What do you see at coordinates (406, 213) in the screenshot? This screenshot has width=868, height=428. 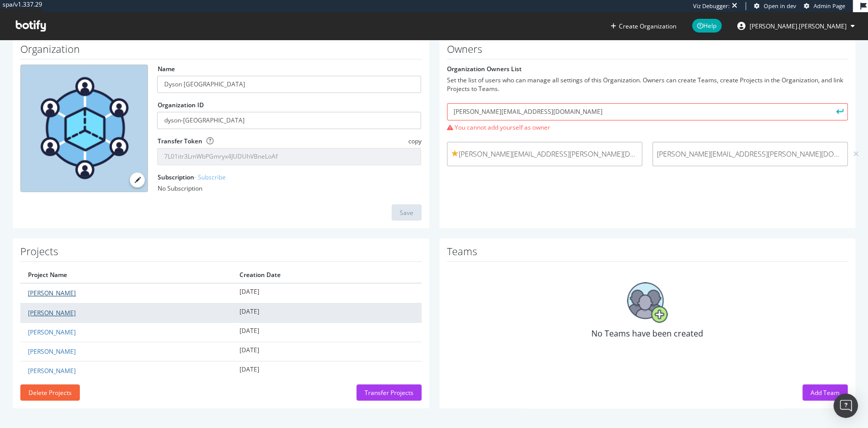 I see `button: Save` at bounding box center [406, 213].